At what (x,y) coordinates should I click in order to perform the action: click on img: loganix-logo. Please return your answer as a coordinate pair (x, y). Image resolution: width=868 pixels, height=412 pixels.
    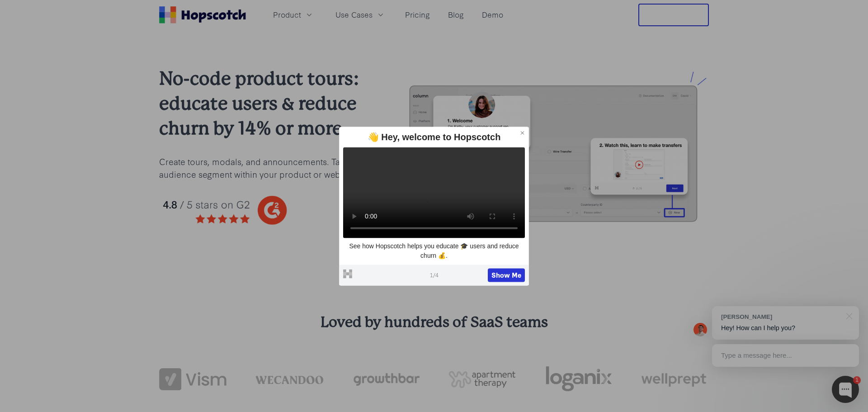
    Looking at the image, I should click on (578, 379).